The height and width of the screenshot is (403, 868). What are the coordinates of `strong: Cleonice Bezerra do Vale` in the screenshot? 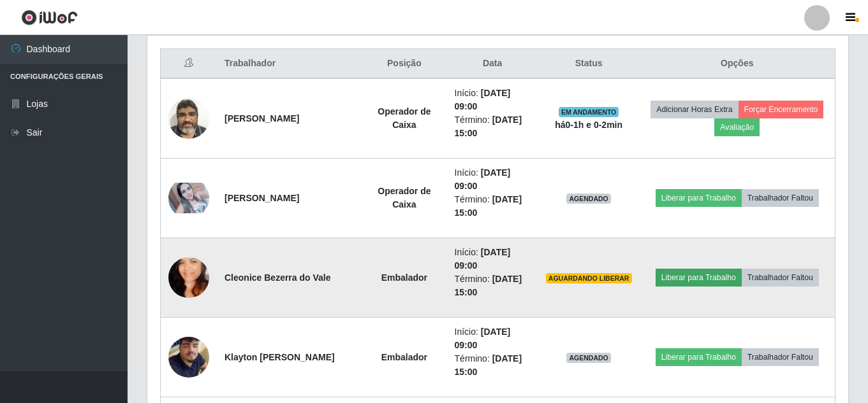 It's located at (278, 278).